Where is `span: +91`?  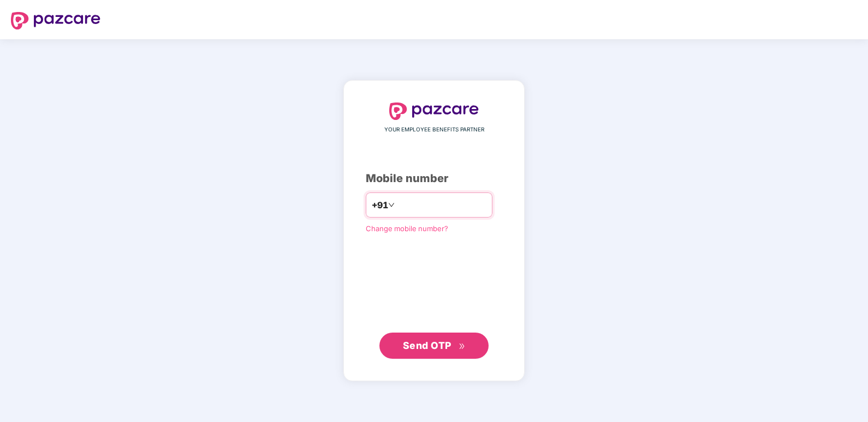
span: +91 is located at coordinates (380, 205).